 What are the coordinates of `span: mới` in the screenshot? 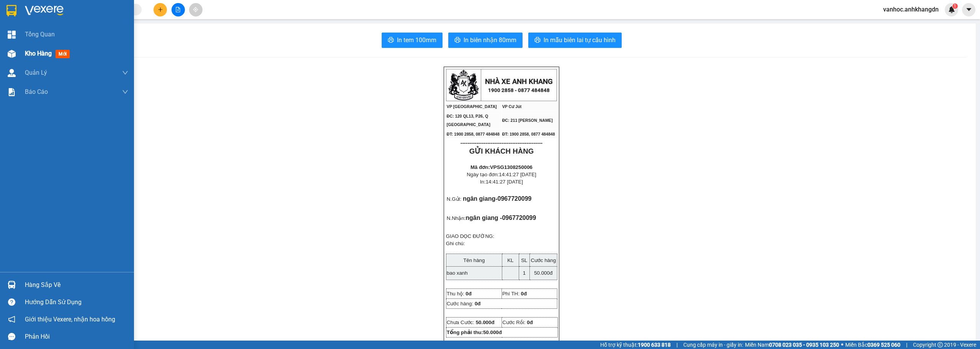 It's located at (62, 54).